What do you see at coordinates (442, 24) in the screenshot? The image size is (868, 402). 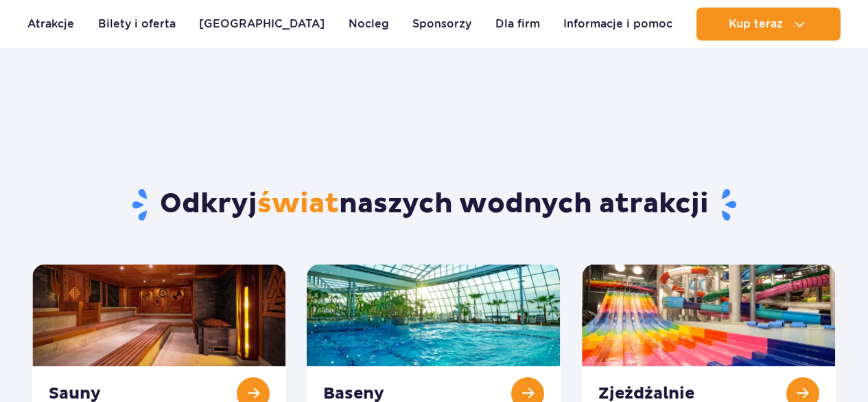 I see `a: Sponsorzy` at bounding box center [442, 24].